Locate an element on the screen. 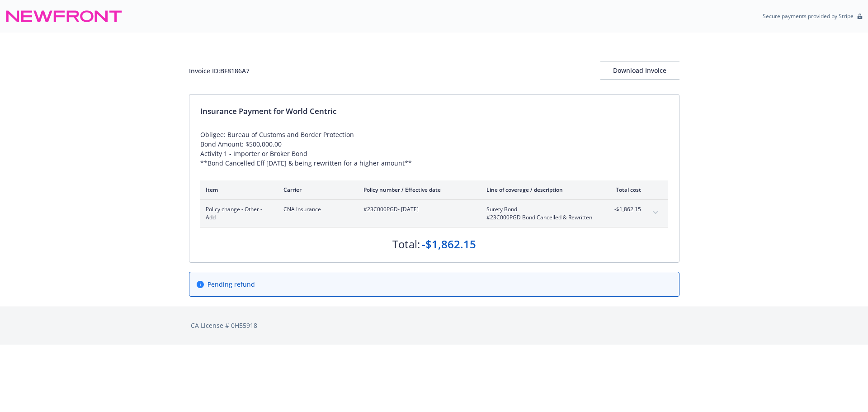  div: Invoice ID: BF8186A7 is located at coordinates (219, 71).